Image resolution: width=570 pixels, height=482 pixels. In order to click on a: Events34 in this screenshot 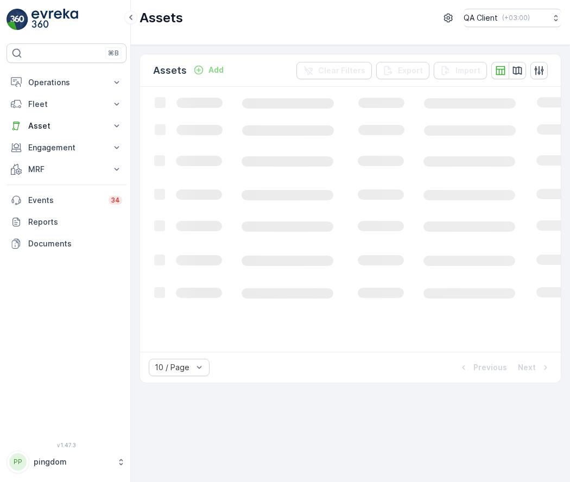, I will do `click(66, 200)`.